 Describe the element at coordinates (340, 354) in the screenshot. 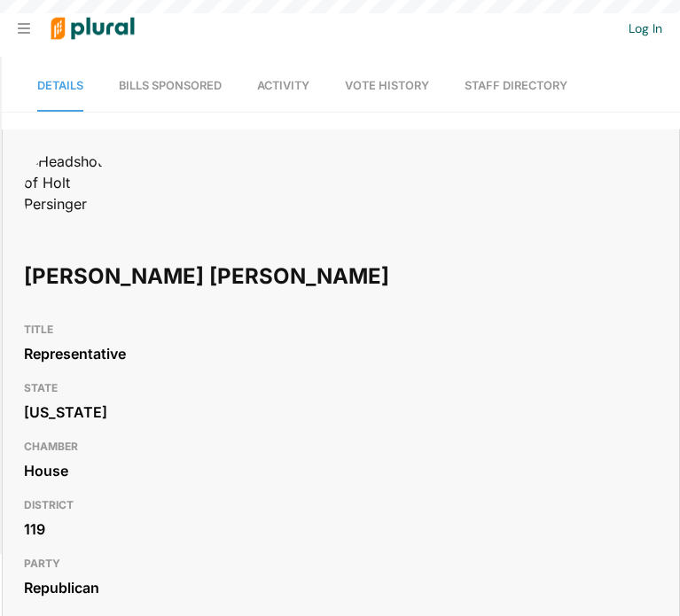

I see `div: Representative` at that location.